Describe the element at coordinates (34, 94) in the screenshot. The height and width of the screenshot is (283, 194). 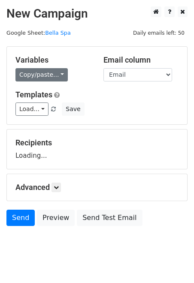
I see `a: Templates` at that location.